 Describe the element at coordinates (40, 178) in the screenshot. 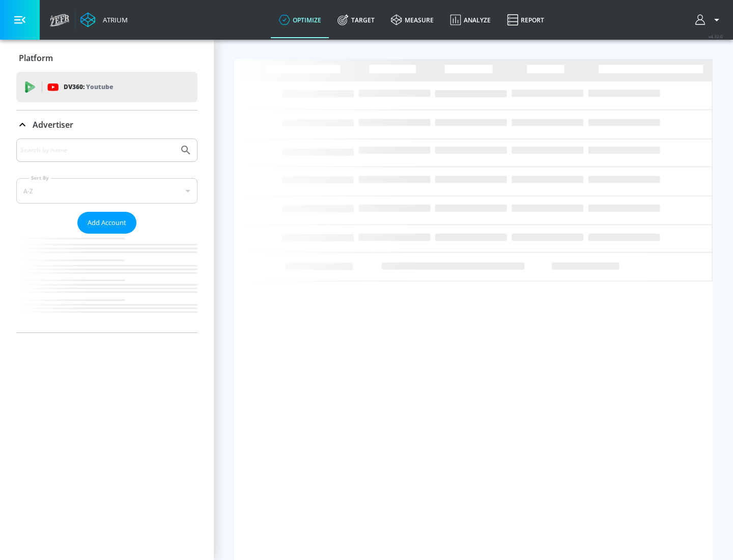

I see `label: Sort By` at that location.